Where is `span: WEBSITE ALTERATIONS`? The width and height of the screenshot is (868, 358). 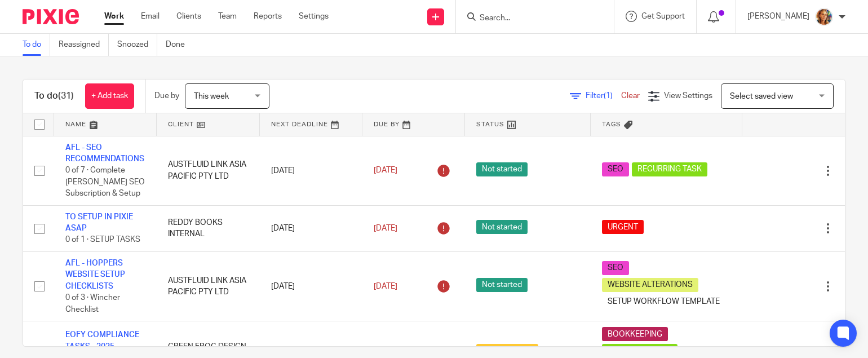
span: WEBSITE ALTERATIONS is located at coordinates (650, 285).